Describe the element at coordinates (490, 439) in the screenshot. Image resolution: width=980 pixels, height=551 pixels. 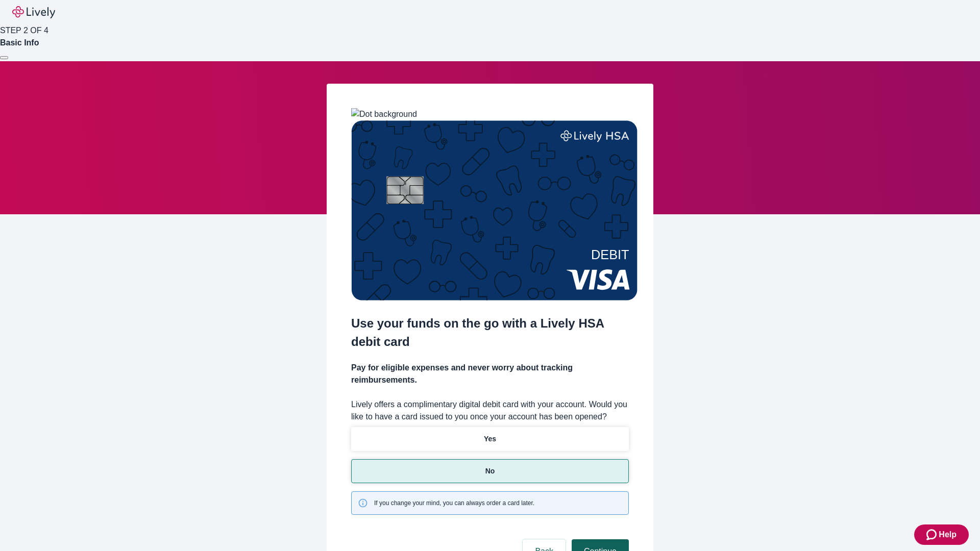
I see `p: Yes` at that location.